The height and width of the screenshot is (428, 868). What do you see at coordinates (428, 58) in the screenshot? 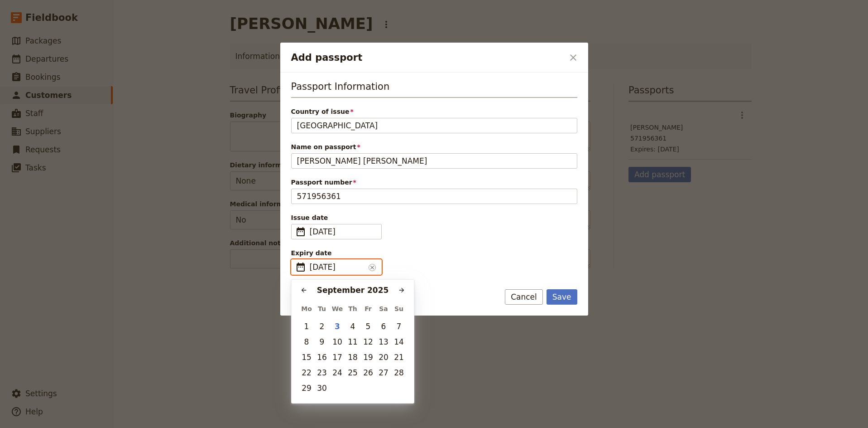
I see `h2: Add passport` at bounding box center [428, 58].